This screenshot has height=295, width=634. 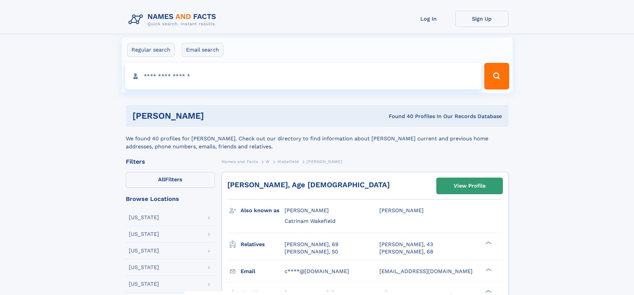 I want to click on label: Email search, so click(x=202, y=50).